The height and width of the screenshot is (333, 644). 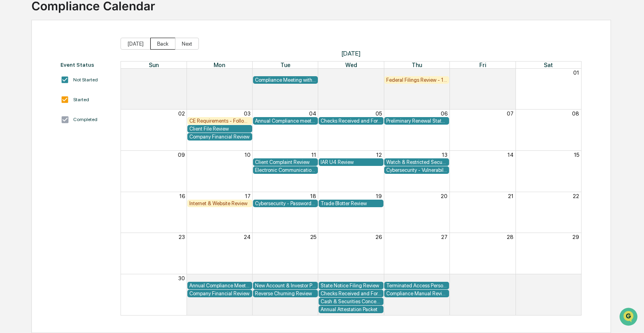 I want to click on div: Terminated Access Person Audit, so click(x=416, y=285).